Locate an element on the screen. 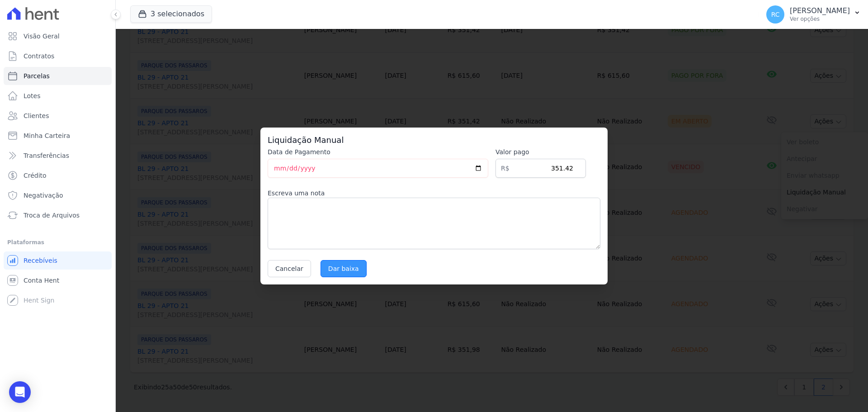 This screenshot has width=868, height=412. label: Valor pago is located at coordinates (541, 152).